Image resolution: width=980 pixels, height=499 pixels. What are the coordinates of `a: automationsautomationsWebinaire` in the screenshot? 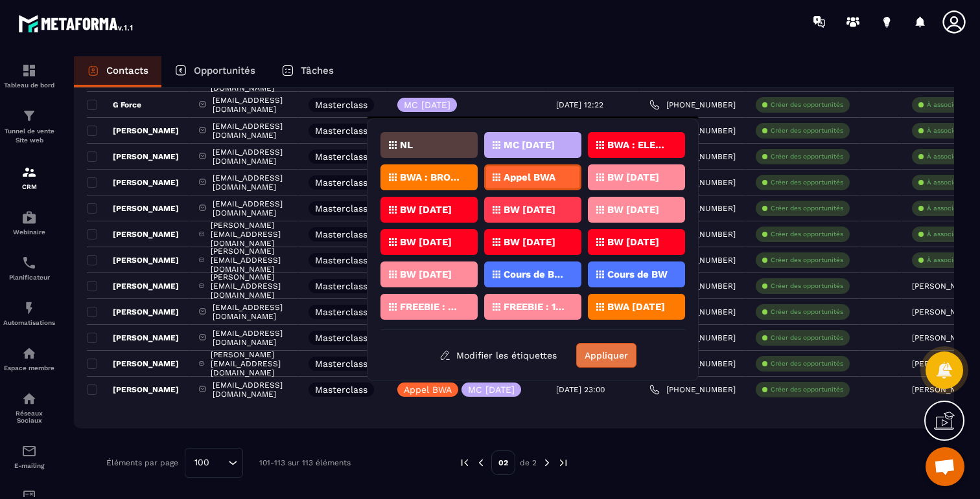 It's located at (29, 223).